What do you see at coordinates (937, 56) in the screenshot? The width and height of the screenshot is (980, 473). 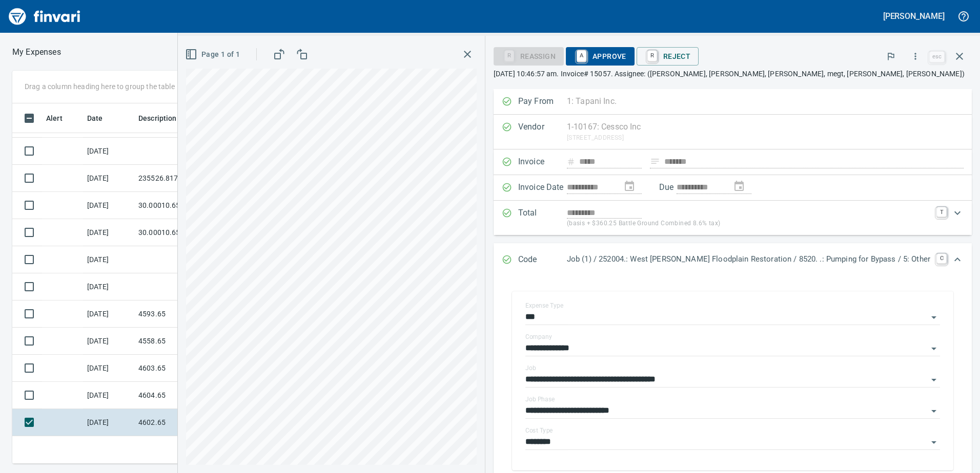 I see `a: esc` at bounding box center [937, 56].